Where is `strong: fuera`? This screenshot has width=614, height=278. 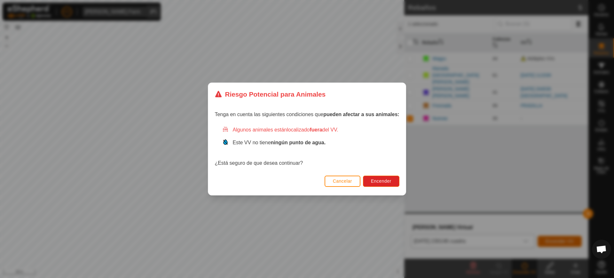
strong: fuera is located at coordinates (316, 130).